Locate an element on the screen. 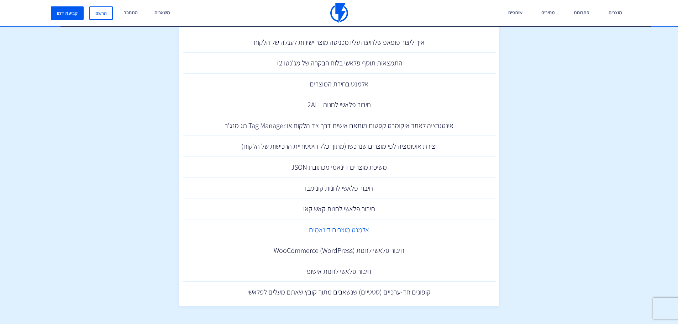 Image resolution: width=678 pixels, height=324 pixels. a: חיבור פלאשי לחנות אישופ is located at coordinates (339, 271).